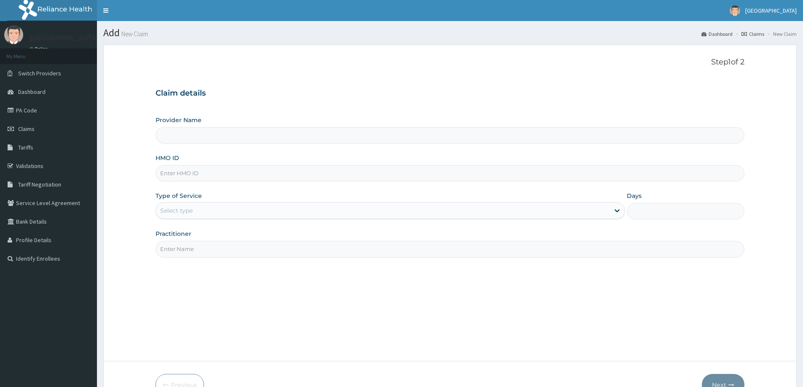 This screenshot has height=387, width=803. Describe the element at coordinates (40, 185) in the screenshot. I see `span: Tariff Negotiation` at that location.